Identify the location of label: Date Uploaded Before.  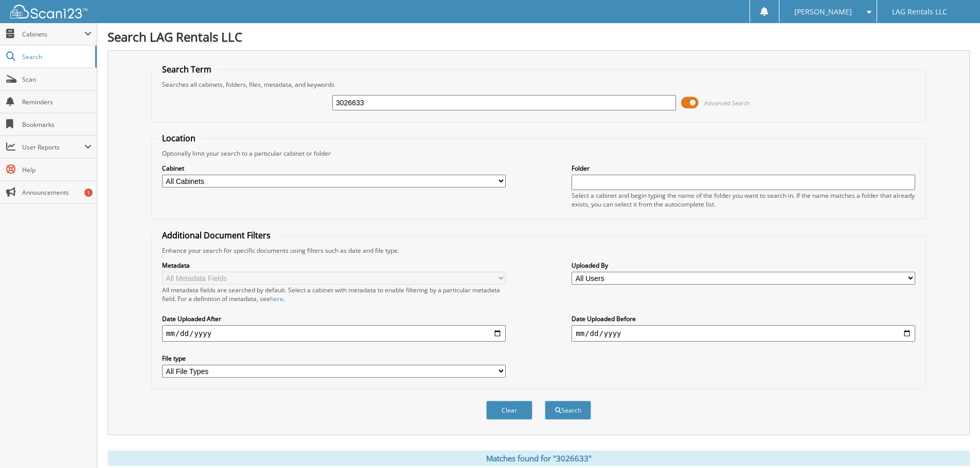
(743, 319).